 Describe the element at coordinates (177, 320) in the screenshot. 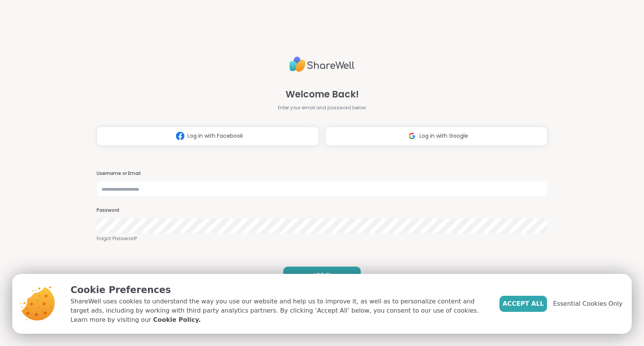

I see `a: Cookie Policy.` at that location.